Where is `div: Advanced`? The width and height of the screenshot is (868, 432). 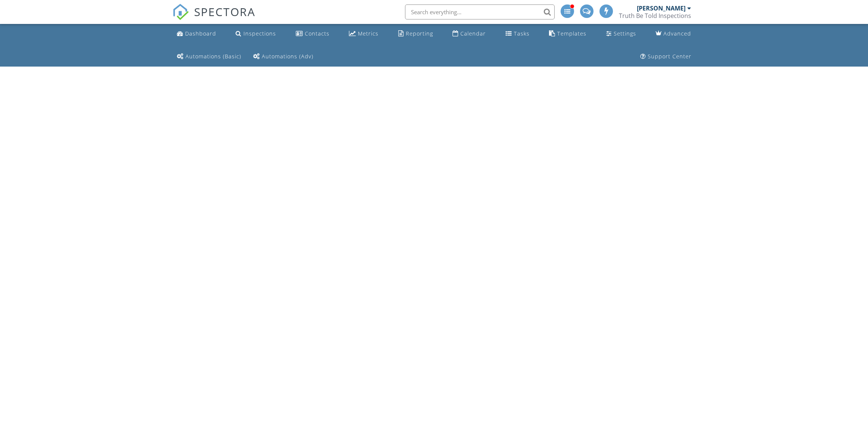
div: Advanced is located at coordinates (677, 34).